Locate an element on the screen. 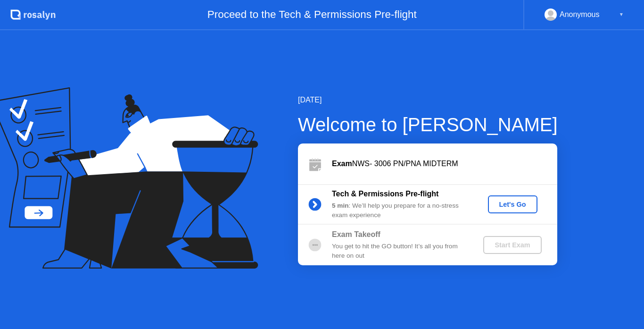 The width and height of the screenshot is (644, 329). div: You get to hit the GO button! It’s all you from here on out is located at coordinates (400, 251).